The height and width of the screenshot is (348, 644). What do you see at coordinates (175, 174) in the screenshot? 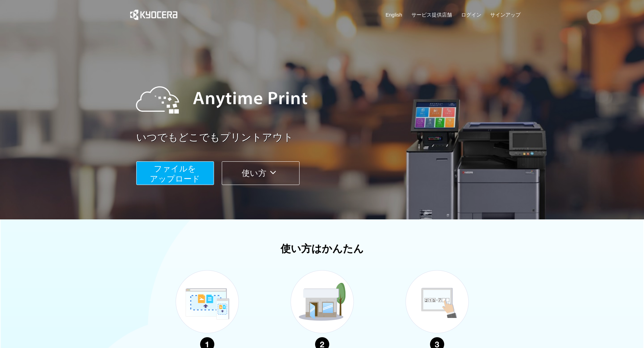
I see `span: ファイルを ​​アップロード` at bounding box center [175, 174].